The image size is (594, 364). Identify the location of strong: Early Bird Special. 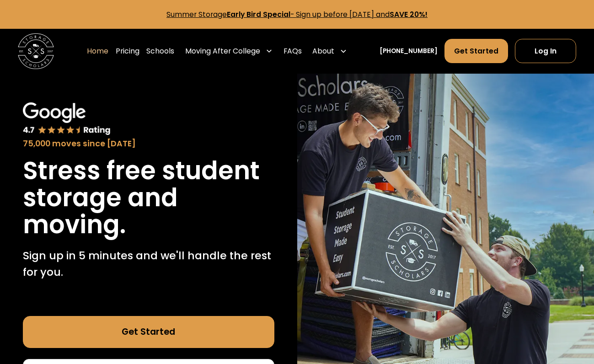
(259, 14).